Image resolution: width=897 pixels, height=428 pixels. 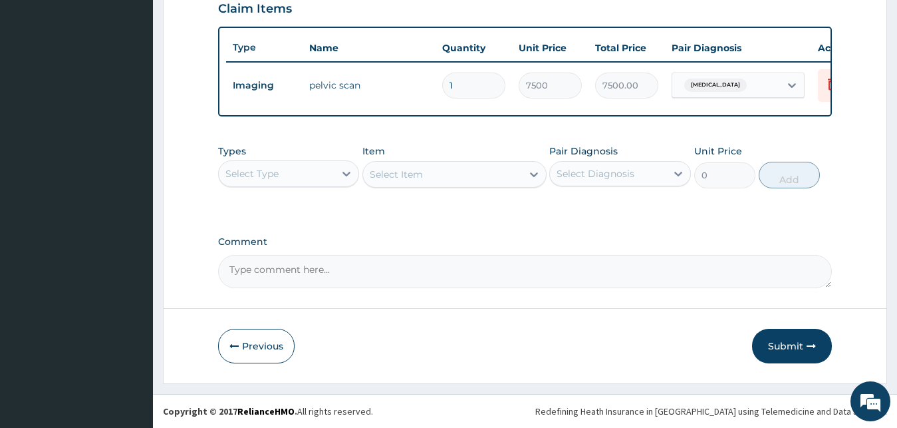 What do you see at coordinates (525, 241) in the screenshot?
I see `label: Comment` at bounding box center [525, 241].